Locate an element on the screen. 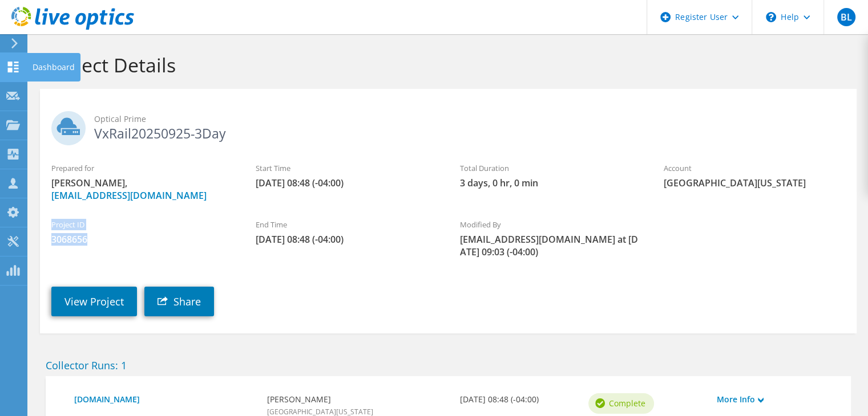  label: Project ID is located at coordinates (142, 225).